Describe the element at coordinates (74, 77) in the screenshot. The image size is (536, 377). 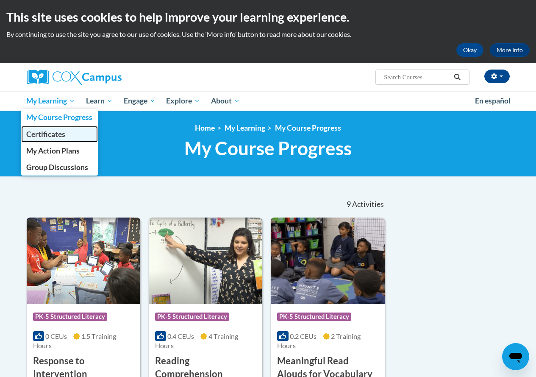
I see `img: Cox Campus` at that location.